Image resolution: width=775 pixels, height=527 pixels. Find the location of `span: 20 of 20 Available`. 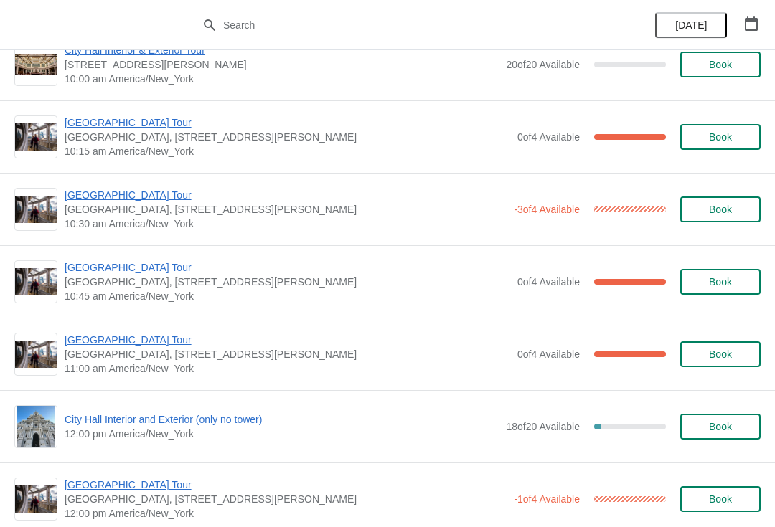

span: 20 of 20 Available is located at coordinates (542, 65).